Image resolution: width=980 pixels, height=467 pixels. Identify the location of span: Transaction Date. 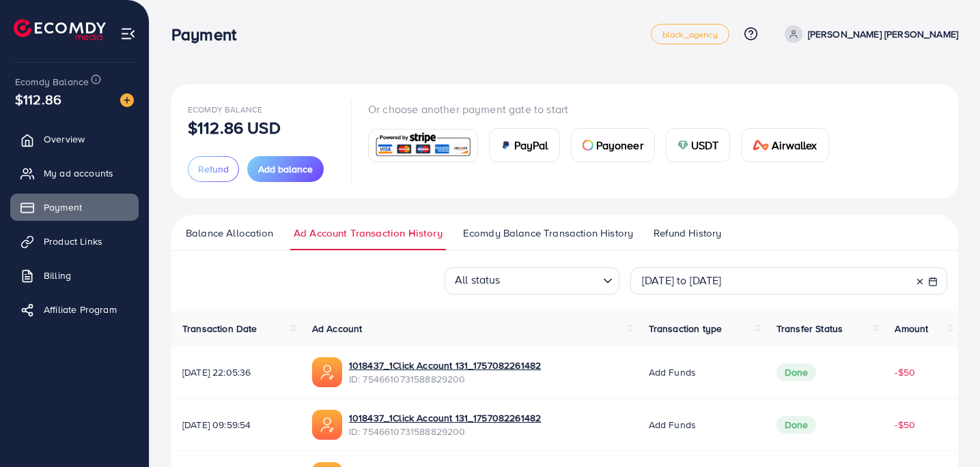
(220, 329).